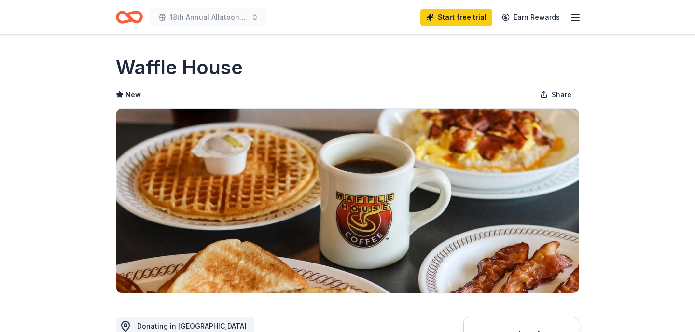 This screenshot has height=332, width=695. What do you see at coordinates (561, 95) in the screenshot?
I see `span: Share` at bounding box center [561, 95].